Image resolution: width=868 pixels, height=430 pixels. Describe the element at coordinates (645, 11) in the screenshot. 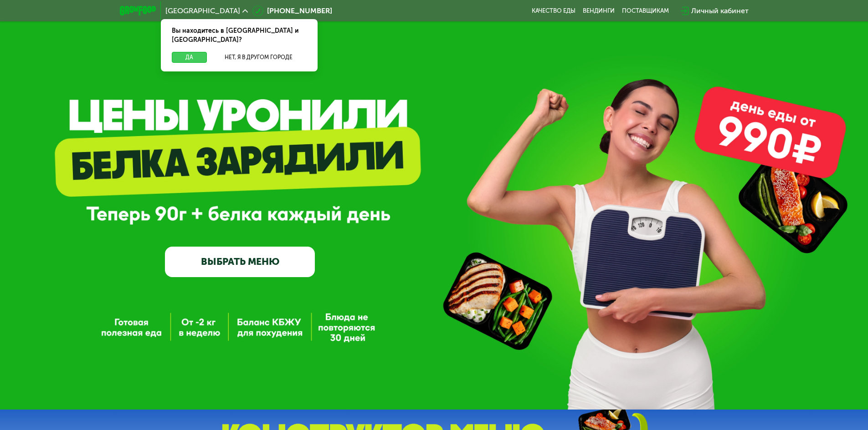

I see `div: поставщикам` at that location.